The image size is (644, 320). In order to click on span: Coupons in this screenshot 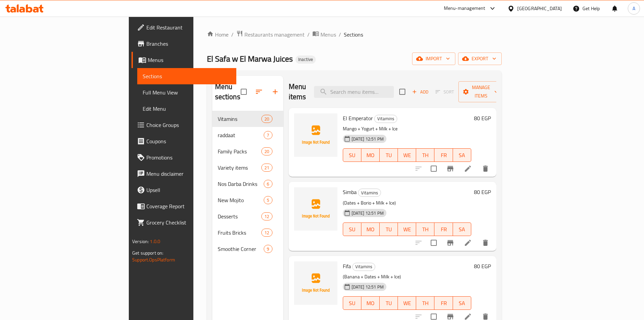, I will do `click(189, 141)`.